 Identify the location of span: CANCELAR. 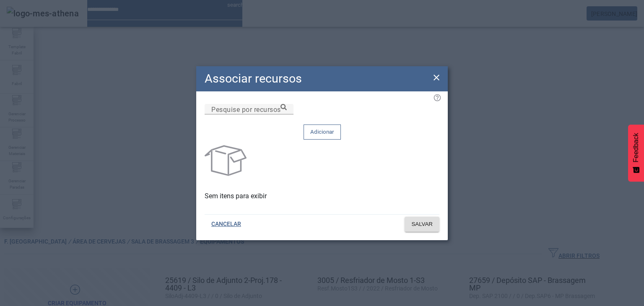
(226, 224).